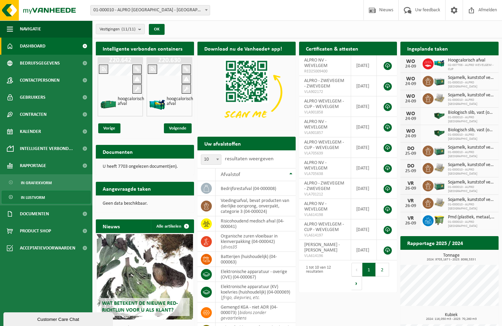 The width and height of the screenshot is (502, 326). Describe the element at coordinates (451, 258) in the screenshot. I see `h3: Tonnage` at that location.